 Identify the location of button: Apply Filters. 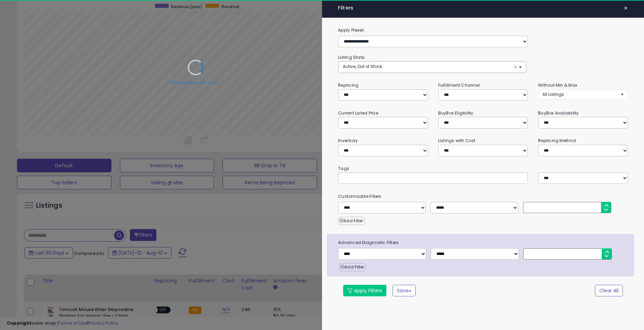
(365, 291).